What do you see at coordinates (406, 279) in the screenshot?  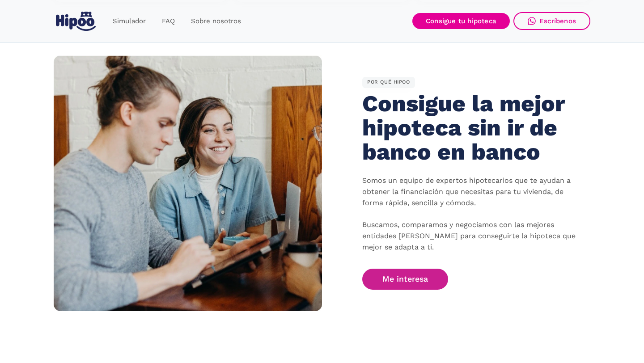 I see `a: Me interesa` at bounding box center [406, 279].